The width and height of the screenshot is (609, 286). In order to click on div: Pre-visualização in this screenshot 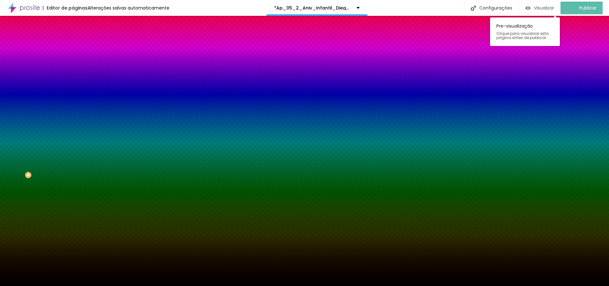, I will do `click(525, 32)`.